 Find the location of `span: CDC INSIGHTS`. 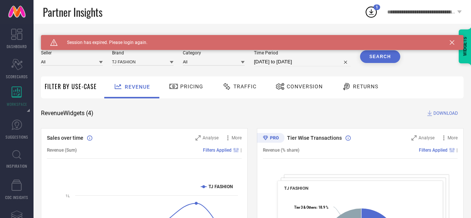

span: CDC INSIGHTS is located at coordinates (17, 197).